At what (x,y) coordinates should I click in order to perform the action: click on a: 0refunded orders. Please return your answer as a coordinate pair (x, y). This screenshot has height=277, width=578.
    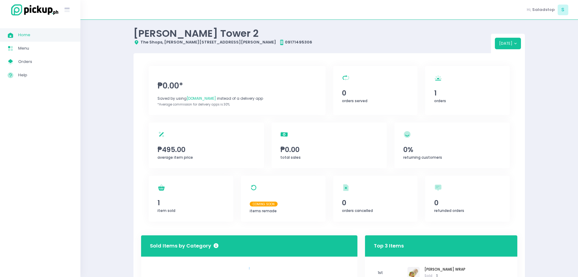
    Looking at the image, I should click on (467, 198).